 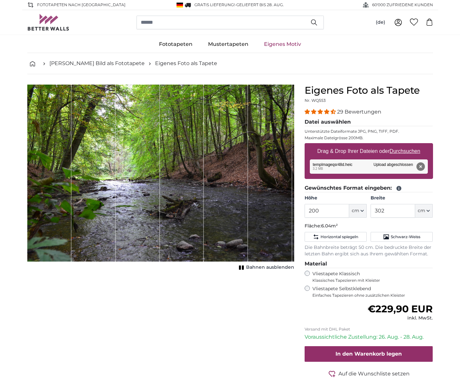 What do you see at coordinates (400, 318) in the screenshot?
I see `div: inkl. MwSt.` at bounding box center [400, 318].